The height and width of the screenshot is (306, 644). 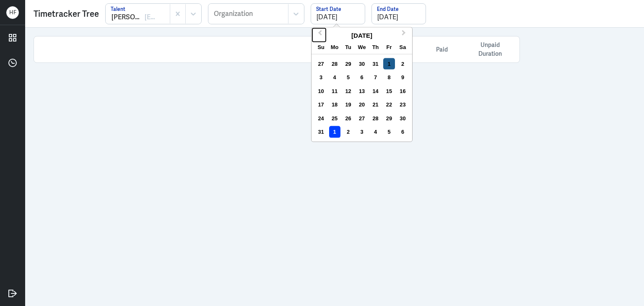 I want to click on div: Choose Sunday, August 10th, 2025, so click(x=321, y=91).